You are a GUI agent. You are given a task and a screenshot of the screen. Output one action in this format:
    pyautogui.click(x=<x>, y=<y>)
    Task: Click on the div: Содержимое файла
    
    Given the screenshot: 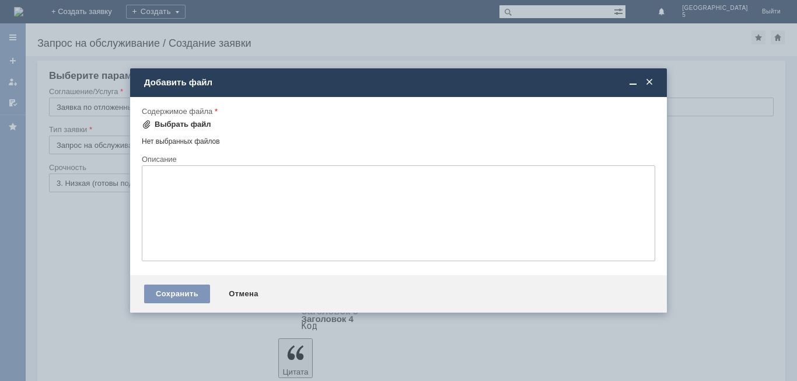 What is the action you would take?
    pyautogui.click(x=398, y=111)
    